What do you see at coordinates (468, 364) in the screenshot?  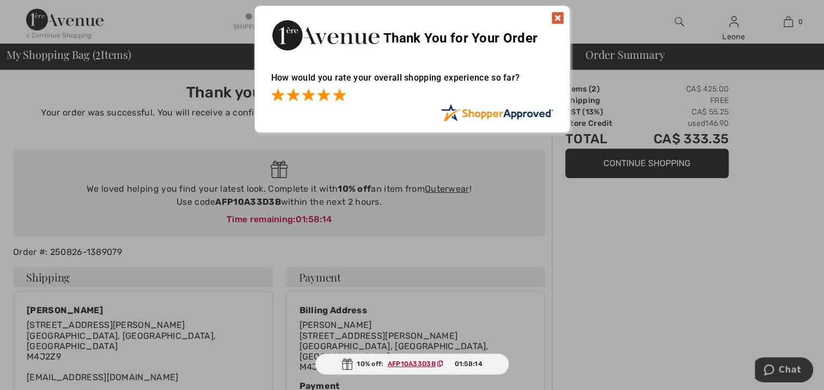 I see `span: 01:58:14` at bounding box center [468, 364].